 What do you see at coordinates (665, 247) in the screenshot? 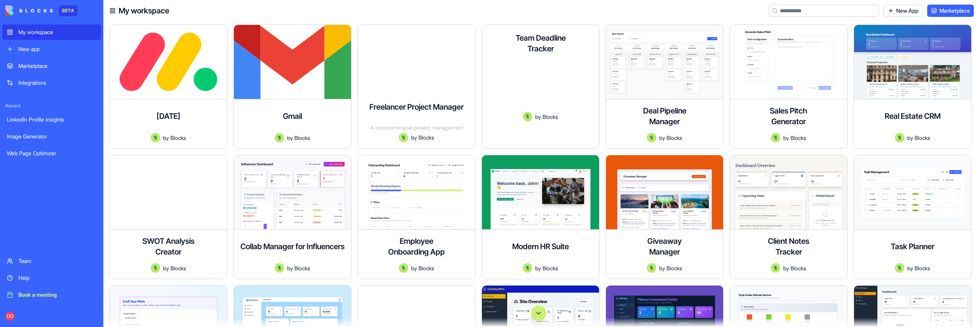
I see `h4: Giveaway Manager` at bounding box center [665, 247].